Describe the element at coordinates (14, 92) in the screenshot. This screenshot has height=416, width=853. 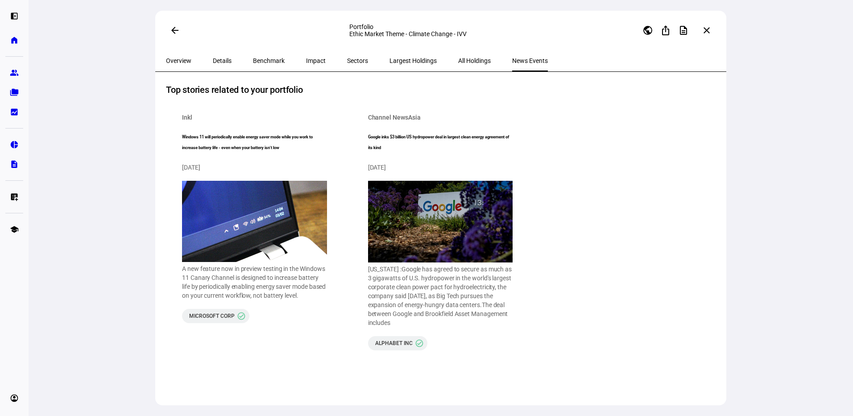
I see `a: folder_copy` at that location.